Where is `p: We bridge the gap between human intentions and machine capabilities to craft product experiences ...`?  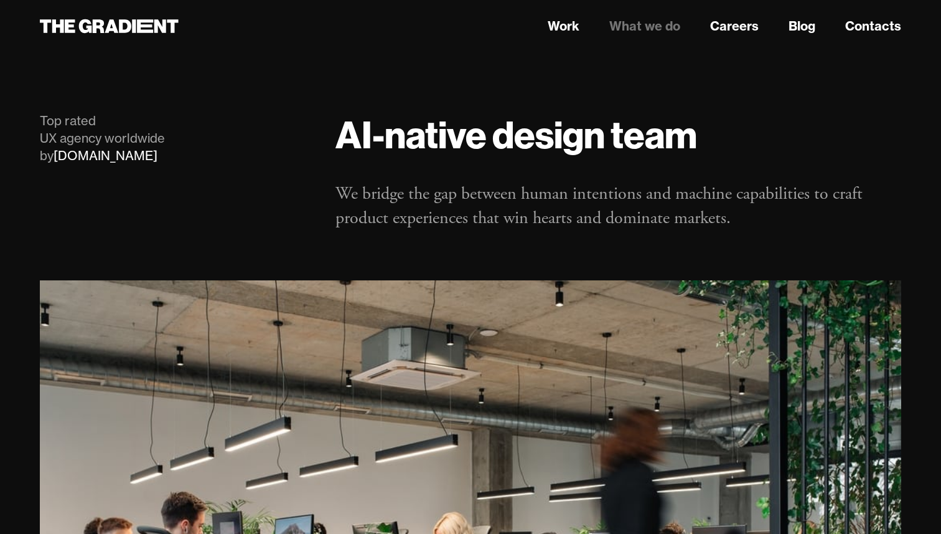 p: We bridge the gap between human intentions and machine capabilities to craft product experiences ... is located at coordinates (618, 206).